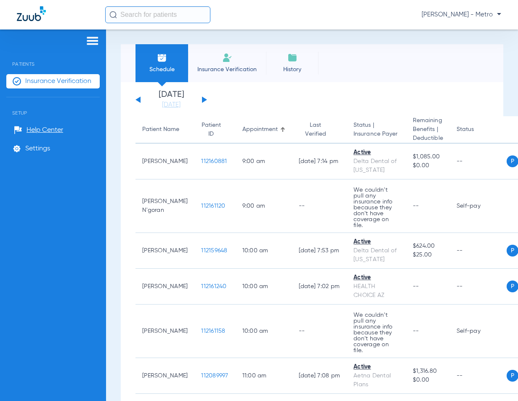  Describe the element at coordinates (158, 15) in the screenshot. I see `input: Search for patients` at that location.